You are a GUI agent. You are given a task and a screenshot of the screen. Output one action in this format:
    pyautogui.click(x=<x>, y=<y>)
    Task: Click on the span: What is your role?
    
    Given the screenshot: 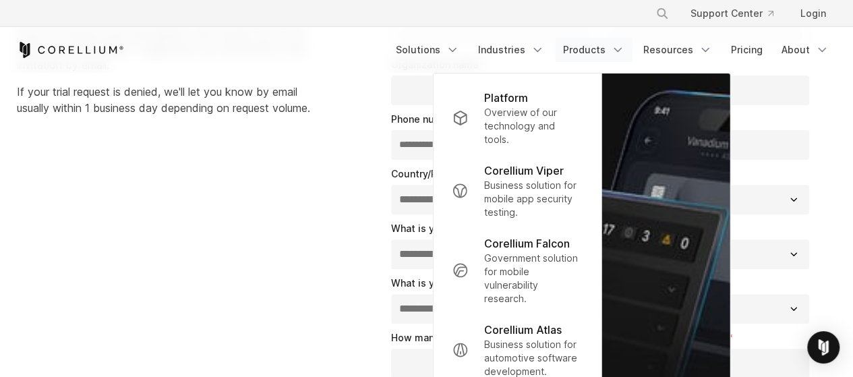 What is the action you would take?
    pyautogui.click(x=434, y=283)
    